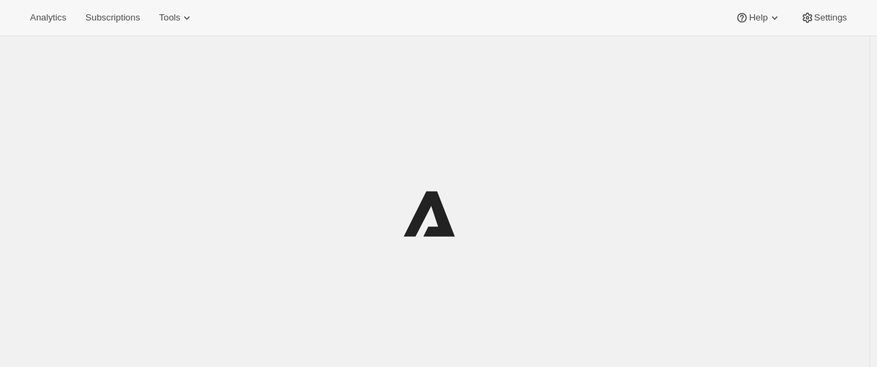  What do you see at coordinates (169, 18) in the screenshot?
I see `span: Tools` at bounding box center [169, 18].